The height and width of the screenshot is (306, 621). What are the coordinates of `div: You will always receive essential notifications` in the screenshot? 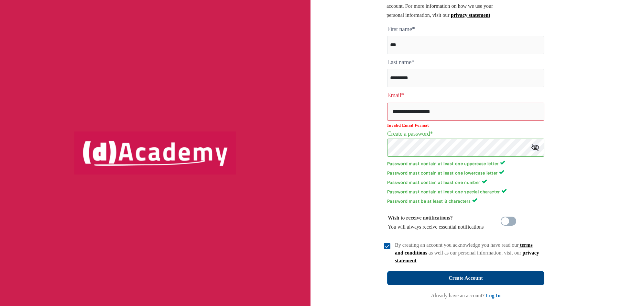 It's located at (436, 222).